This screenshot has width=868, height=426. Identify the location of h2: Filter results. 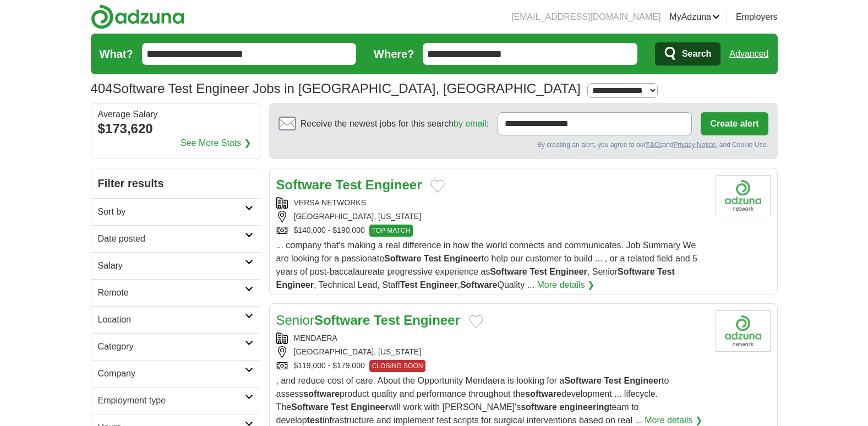
(175, 184).